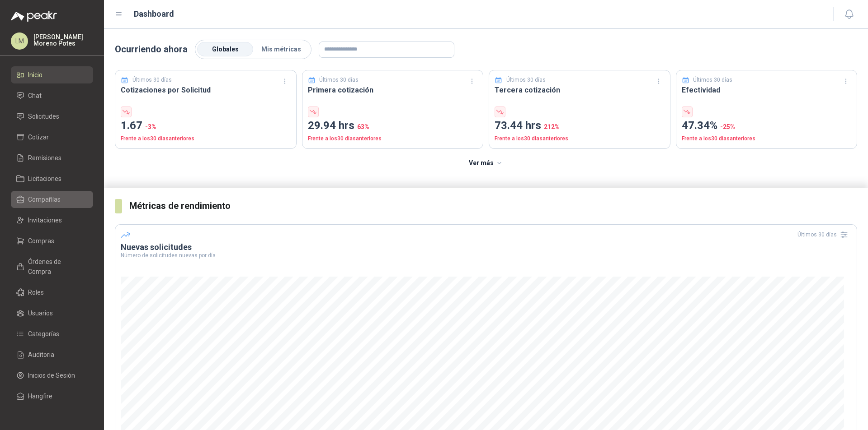  What do you see at coordinates (52, 376) in the screenshot?
I see `a: Inicios de Sesión` at bounding box center [52, 376].